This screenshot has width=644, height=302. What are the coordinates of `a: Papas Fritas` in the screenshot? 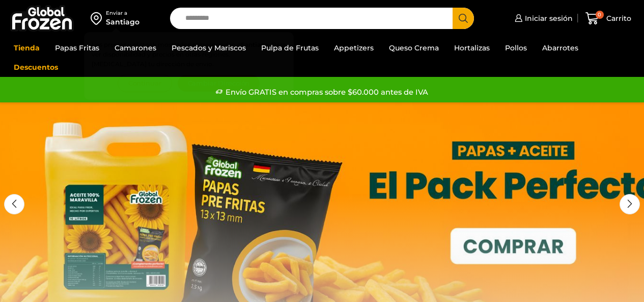 It's located at (77, 48).